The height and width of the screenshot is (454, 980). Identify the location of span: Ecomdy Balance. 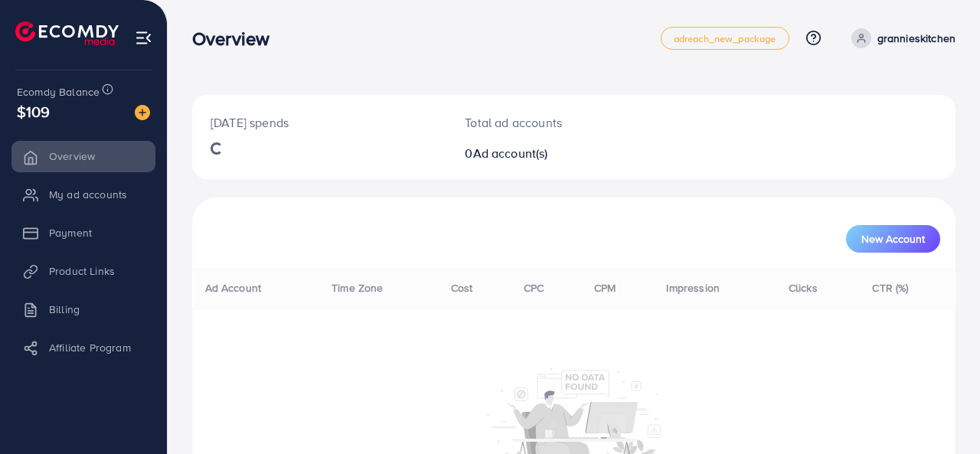
(58, 92).